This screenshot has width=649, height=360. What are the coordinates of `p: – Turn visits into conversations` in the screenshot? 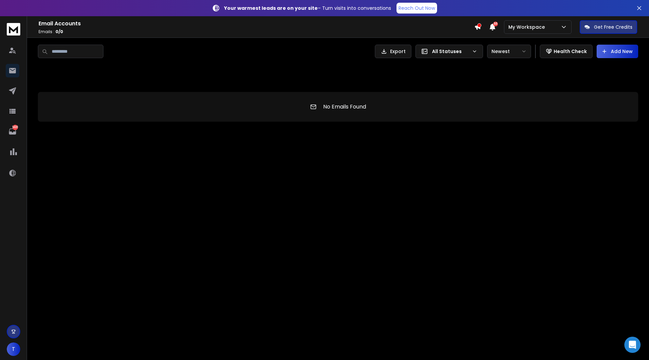 It's located at (308, 8).